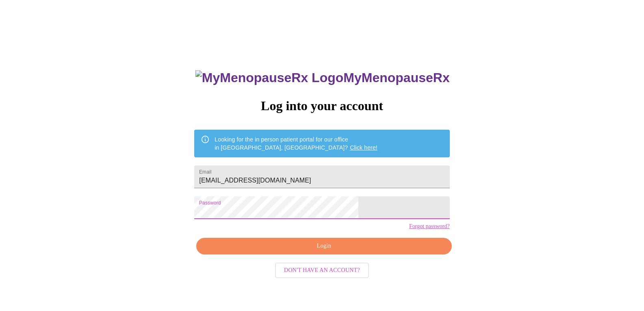  Describe the element at coordinates (324, 246) in the screenshot. I see `span: Login` at that location.